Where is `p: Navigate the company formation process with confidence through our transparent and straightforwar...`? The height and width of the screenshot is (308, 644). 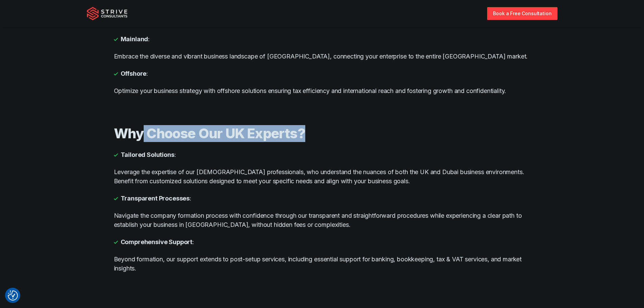
p: Navigate the company formation process with confidence through our transparent and straightforwar... is located at coordinates (322, 220).